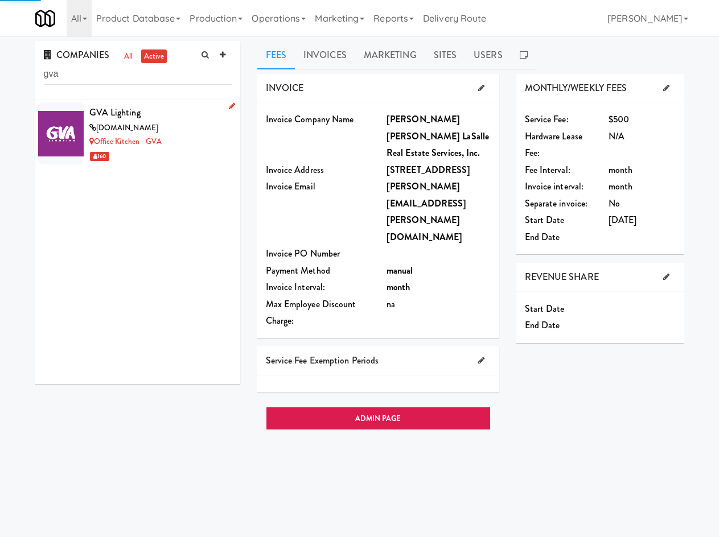 This screenshot has width=719, height=537. Describe the element at coordinates (290, 186) in the screenshot. I see `span: Invoice Email` at that location.